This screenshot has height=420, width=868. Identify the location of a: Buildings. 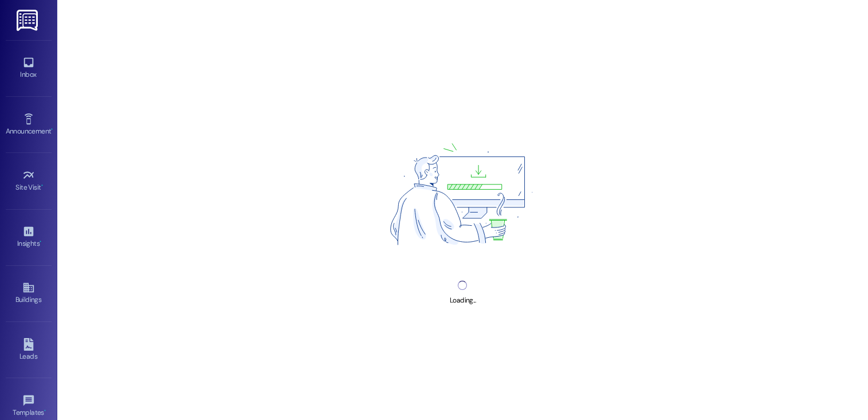
(29, 293).